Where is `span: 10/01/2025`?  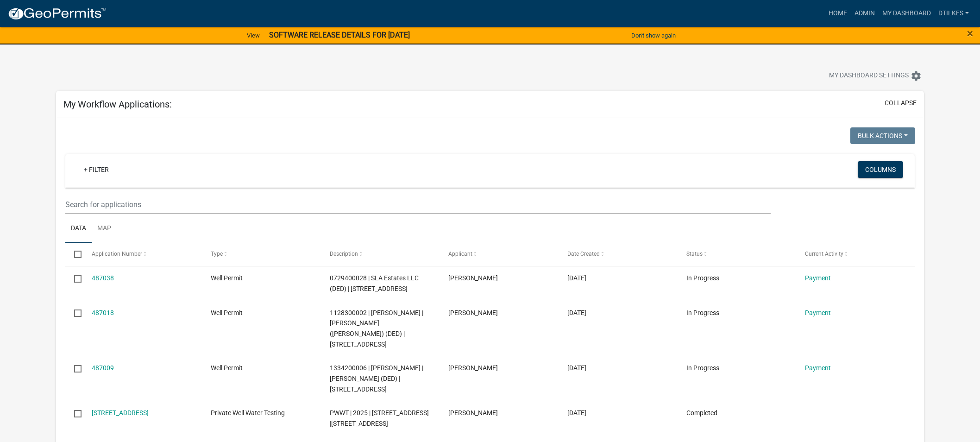 span: 10/01/2025 is located at coordinates (576, 413).